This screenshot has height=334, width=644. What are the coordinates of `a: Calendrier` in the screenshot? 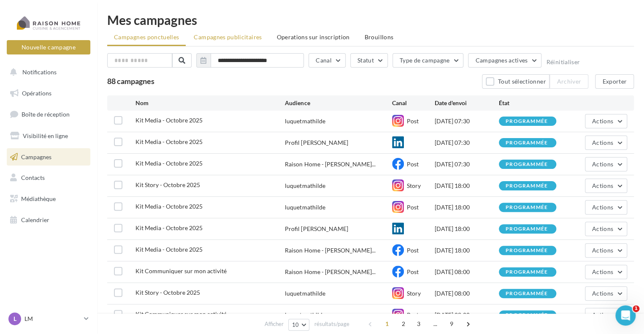 It's located at (49, 220).